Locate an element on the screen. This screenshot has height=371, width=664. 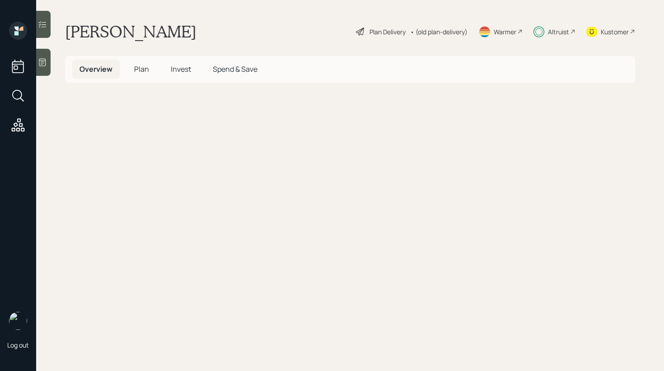
img: retirable_logo.png is located at coordinates (18, 321).